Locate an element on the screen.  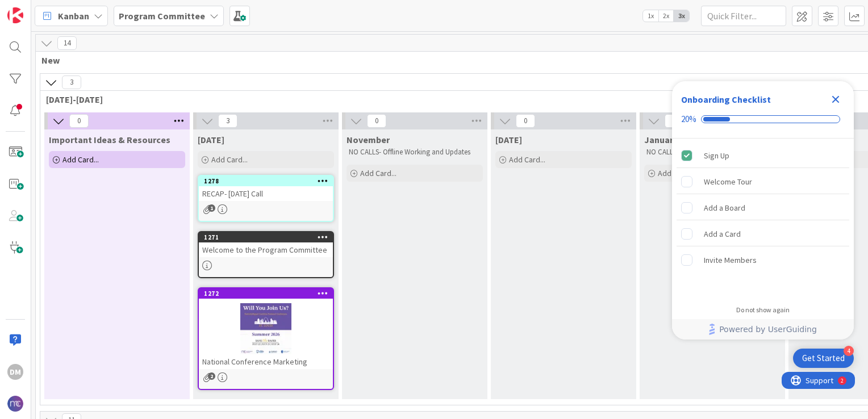
span: November is located at coordinates (368, 139).